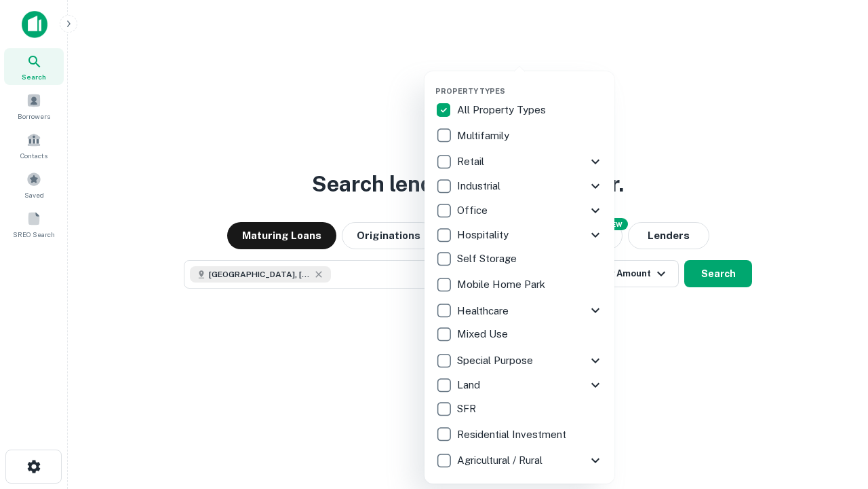 Image resolution: width=868 pixels, height=489 pixels. What do you see at coordinates (484, 311) in the screenshot?
I see `p: Healthcare` at bounding box center [484, 311].